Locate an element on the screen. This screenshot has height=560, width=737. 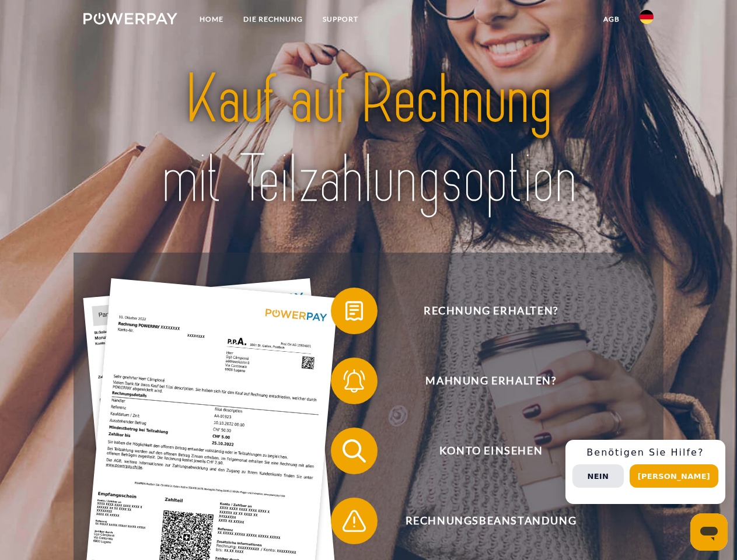
a: Konto einsehen is located at coordinates (483, 451).